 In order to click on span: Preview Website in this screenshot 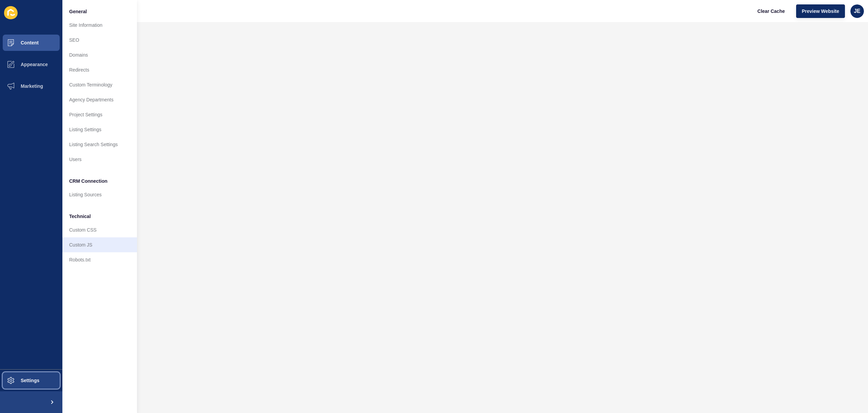, I will do `click(820, 11)`.